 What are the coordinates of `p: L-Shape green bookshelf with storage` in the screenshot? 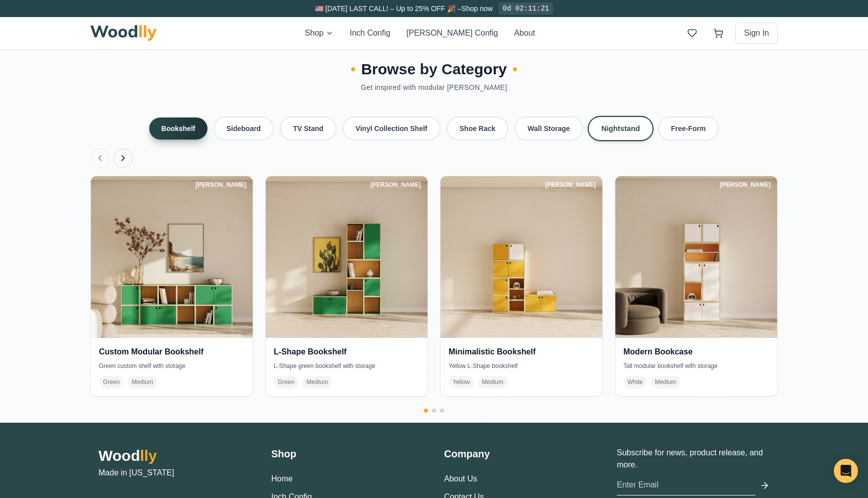 It's located at (347, 366).